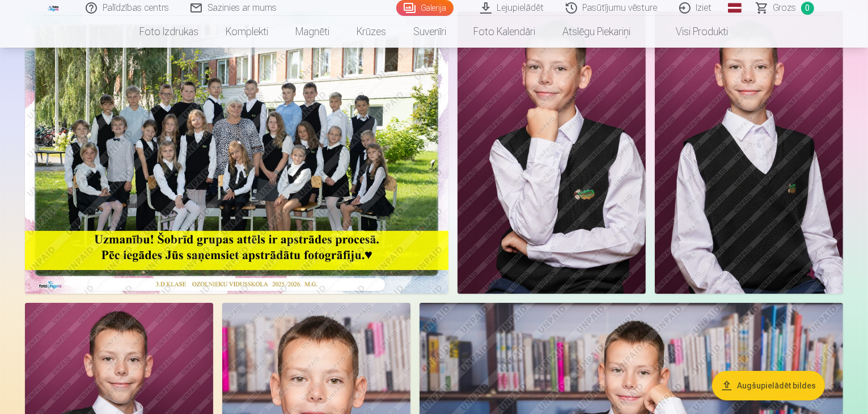 The width and height of the screenshot is (868, 414). What do you see at coordinates (768, 385) in the screenshot?
I see `button: Augšupielādēt bildes` at bounding box center [768, 385].